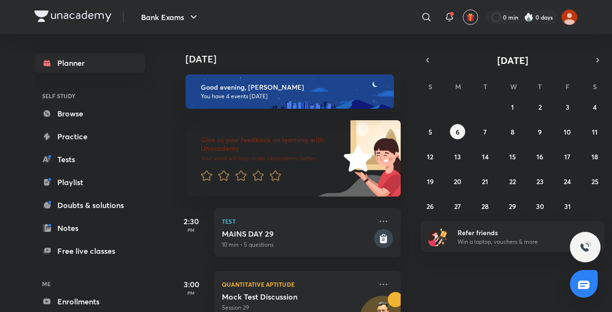 This screenshot has height=312, width=612. Describe the element at coordinates (457, 182) in the screenshot. I see `abbr: October 20, 2025` at that location.